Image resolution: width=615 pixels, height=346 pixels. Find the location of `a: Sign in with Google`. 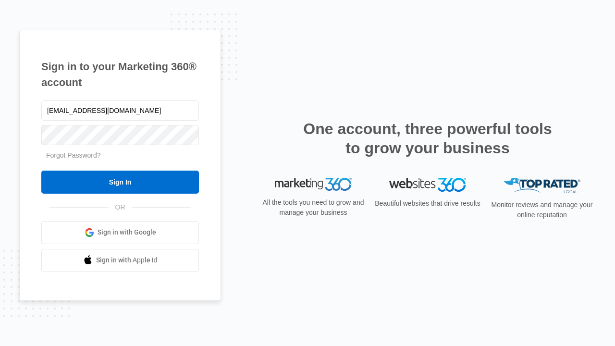

a: Sign in with Google is located at coordinates (120, 233).